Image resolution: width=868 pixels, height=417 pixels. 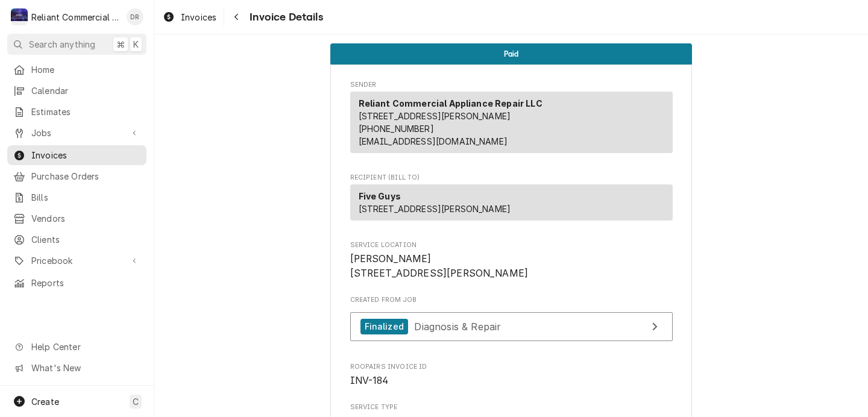 What do you see at coordinates (458, 326) in the screenshot?
I see `span: Diagnosis & Repair` at bounding box center [458, 326].